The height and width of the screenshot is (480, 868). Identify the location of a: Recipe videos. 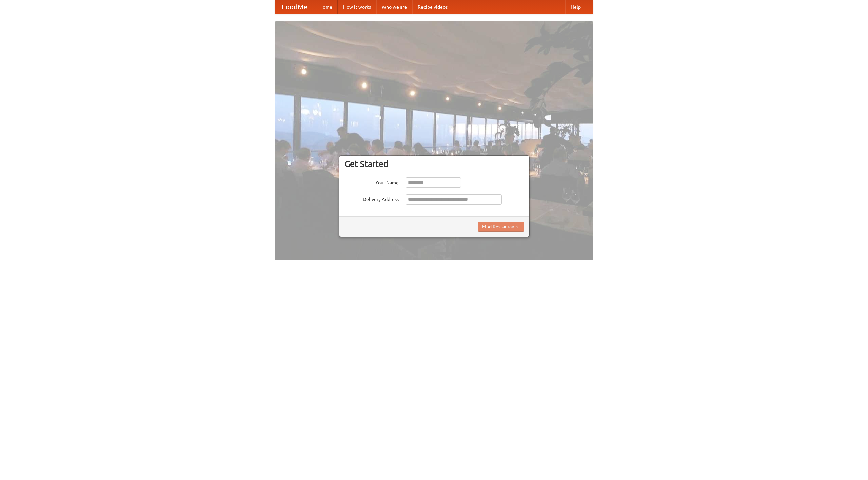
(432, 7).